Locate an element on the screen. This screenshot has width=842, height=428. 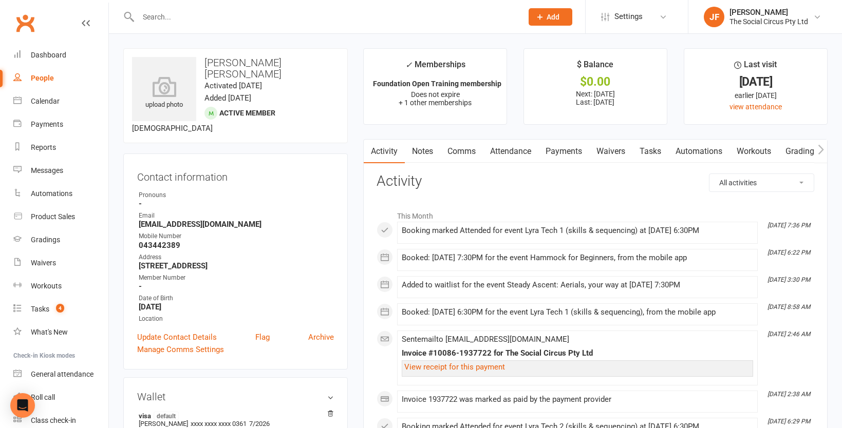
a: Attendance is located at coordinates (511, 152).